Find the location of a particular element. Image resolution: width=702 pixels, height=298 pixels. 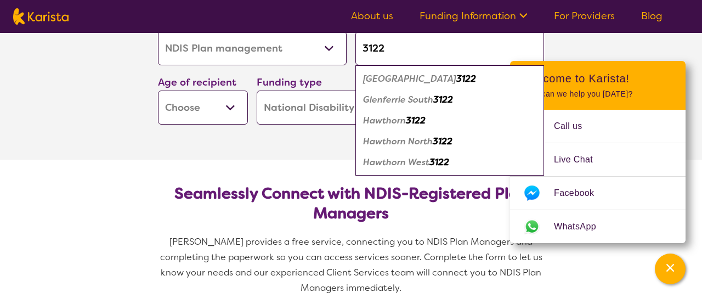

h2: Welcome to Karista! is located at coordinates (598, 78).